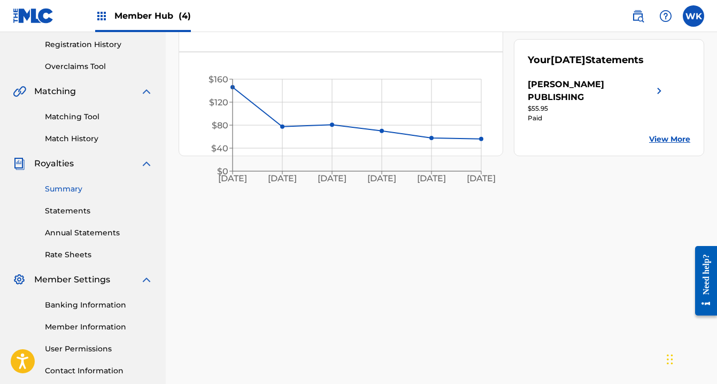 The image size is (717, 384). I want to click on span: Member Hub, so click(152, 16).